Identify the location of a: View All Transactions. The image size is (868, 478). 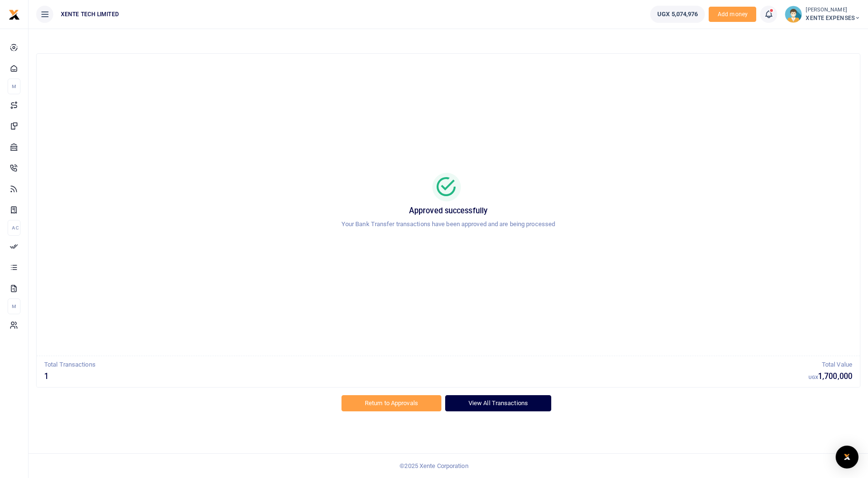
(498, 403).